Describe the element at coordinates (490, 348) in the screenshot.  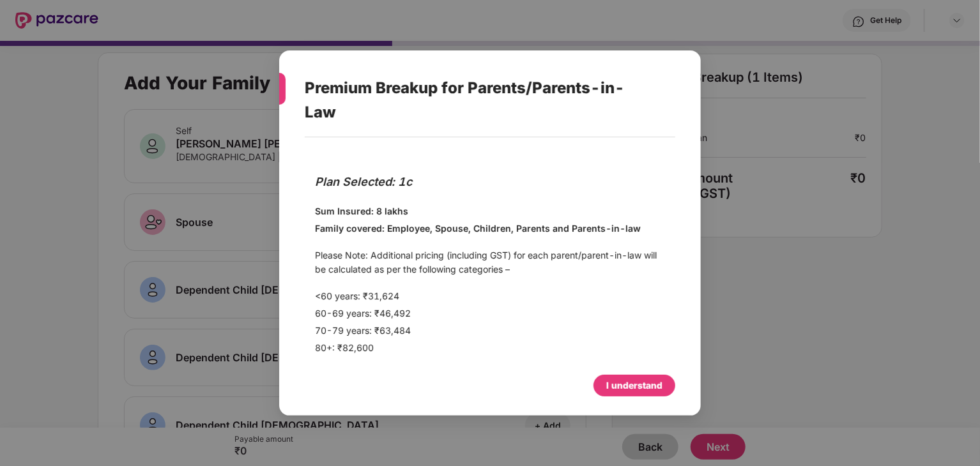
I see `p: 80+: ₹82,600` at that location.